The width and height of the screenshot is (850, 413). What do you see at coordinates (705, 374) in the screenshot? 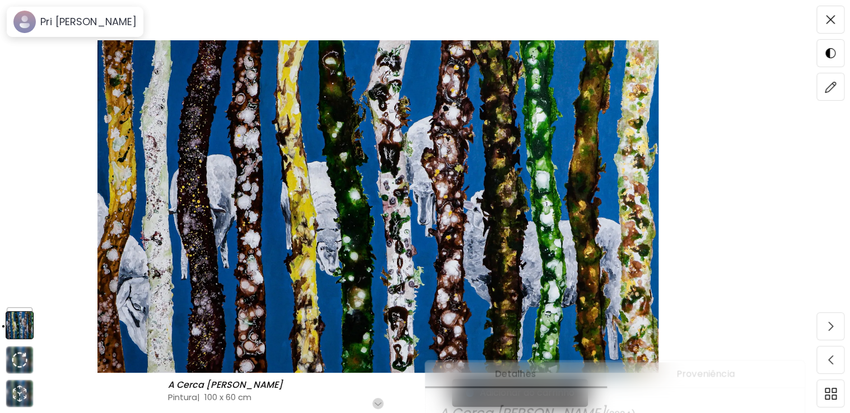
I see `span: Proveniência` at bounding box center [705, 374].